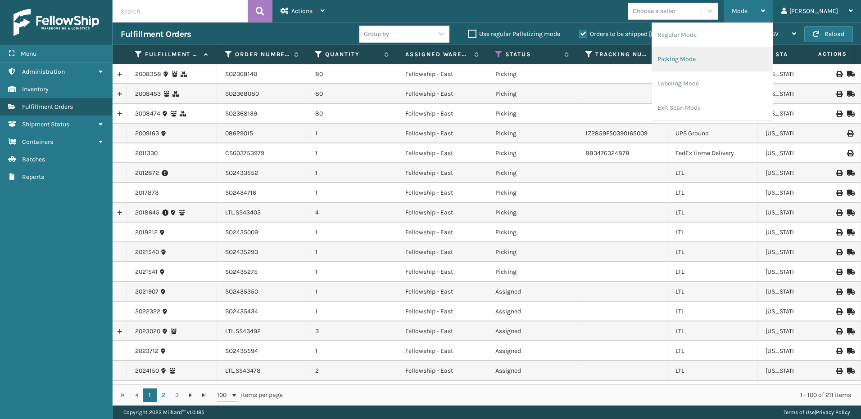 The width and height of the screenshot is (861, 419). I want to click on td: UPS Ground, so click(712, 134).